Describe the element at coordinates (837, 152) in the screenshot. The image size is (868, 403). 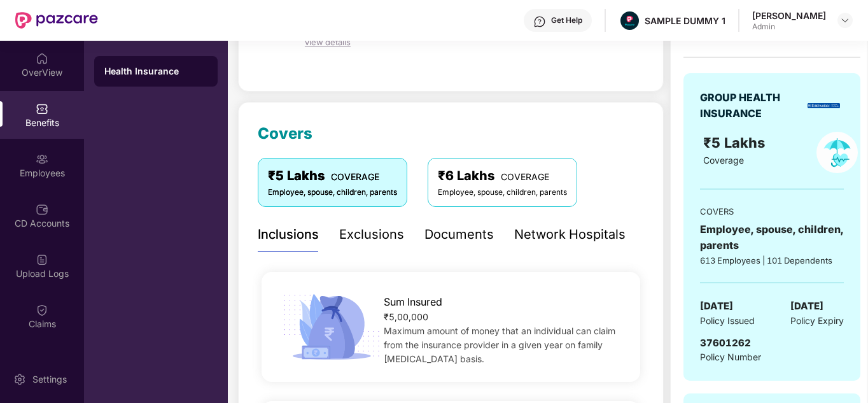
I see `img: policyIcon` at that location.